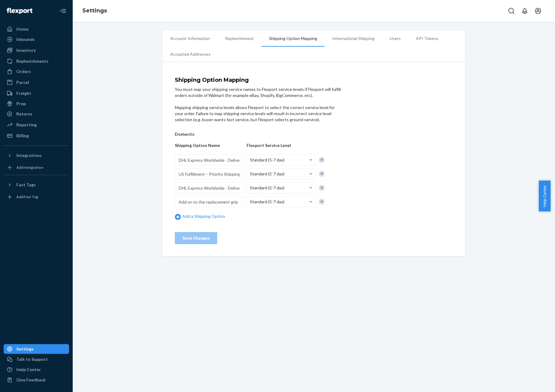 This screenshot has width=555, height=392. I want to click on a: Reporting, so click(36, 125).